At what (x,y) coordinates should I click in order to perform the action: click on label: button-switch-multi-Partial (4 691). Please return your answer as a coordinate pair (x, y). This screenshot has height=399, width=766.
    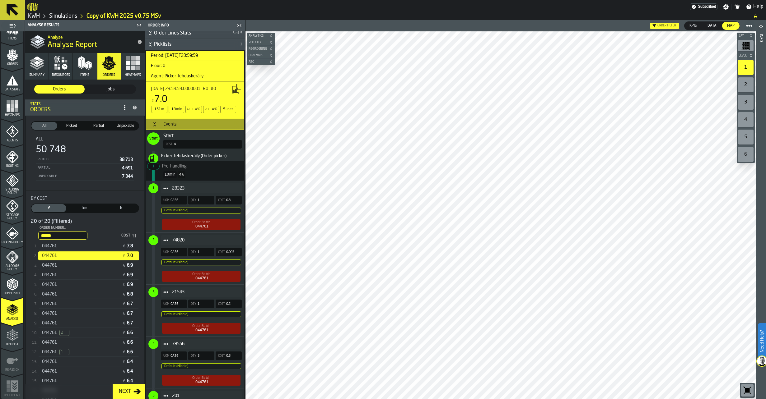
    Looking at the image, I should click on (98, 126).